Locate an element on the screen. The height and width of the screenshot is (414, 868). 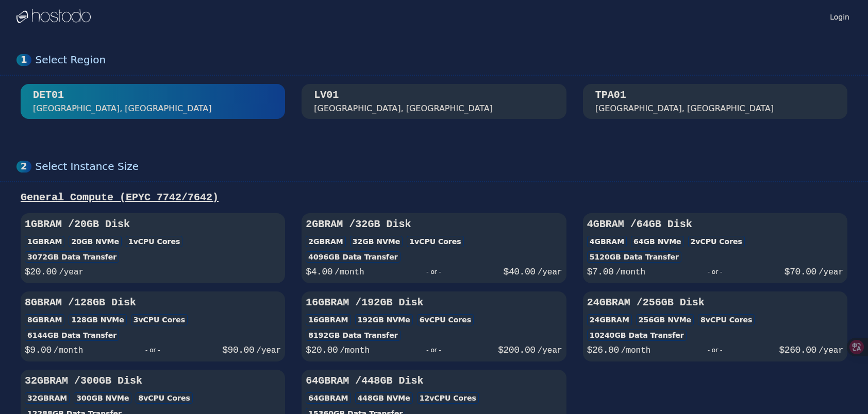
div: 6 vCPU Cores is located at coordinates (445, 320).